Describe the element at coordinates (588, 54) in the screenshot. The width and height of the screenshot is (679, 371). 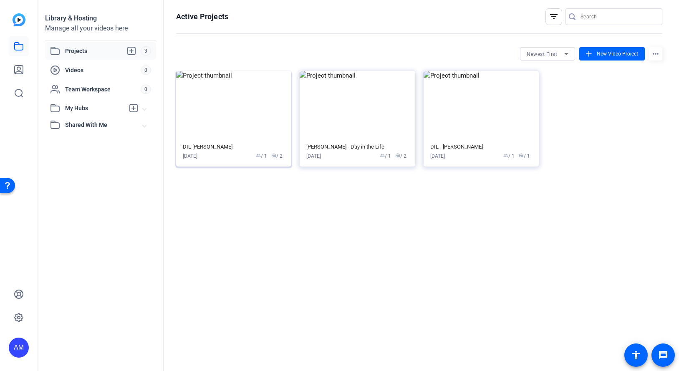
I see `mat-icon: add` at that location.